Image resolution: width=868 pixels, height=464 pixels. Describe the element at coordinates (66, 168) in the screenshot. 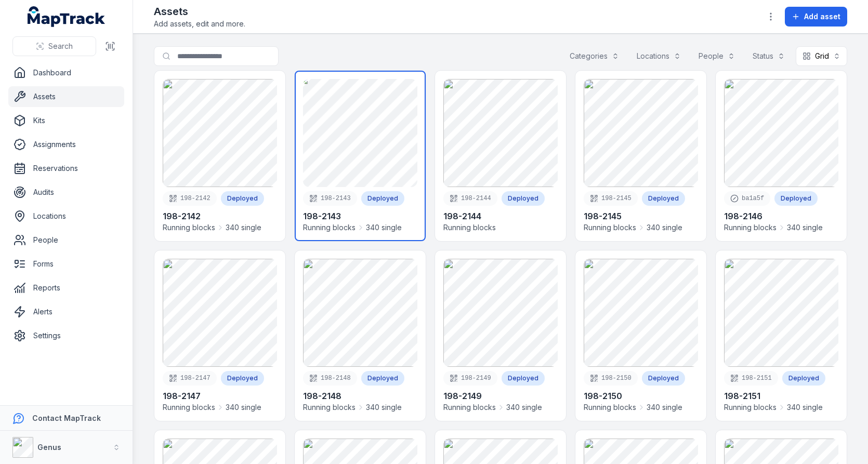

I see `a: Reservations` at that location.